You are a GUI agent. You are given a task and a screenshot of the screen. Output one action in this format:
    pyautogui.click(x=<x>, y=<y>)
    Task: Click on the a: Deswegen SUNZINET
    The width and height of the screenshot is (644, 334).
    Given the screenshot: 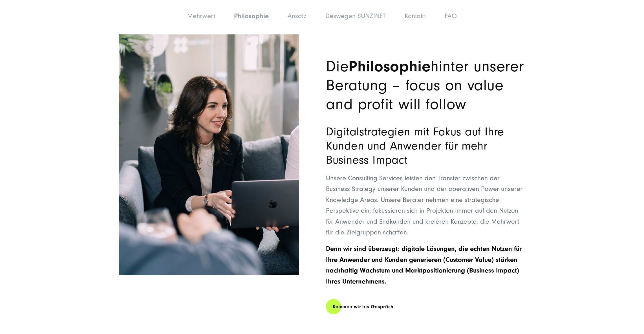 What is the action you would take?
    pyautogui.click(x=356, y=16)
    